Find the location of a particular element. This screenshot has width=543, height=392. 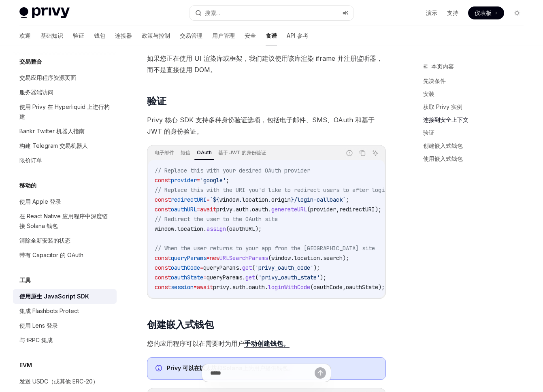

font: 使用 Apple 登录 is located at coordinates (40, 201).